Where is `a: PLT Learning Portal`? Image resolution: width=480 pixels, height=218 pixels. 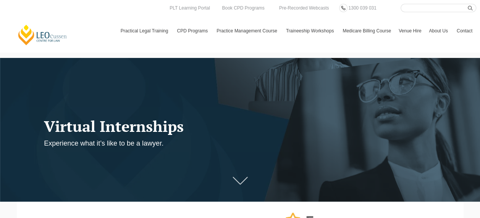 a: PLT Learning Portal is located at coordinates (190, 8).